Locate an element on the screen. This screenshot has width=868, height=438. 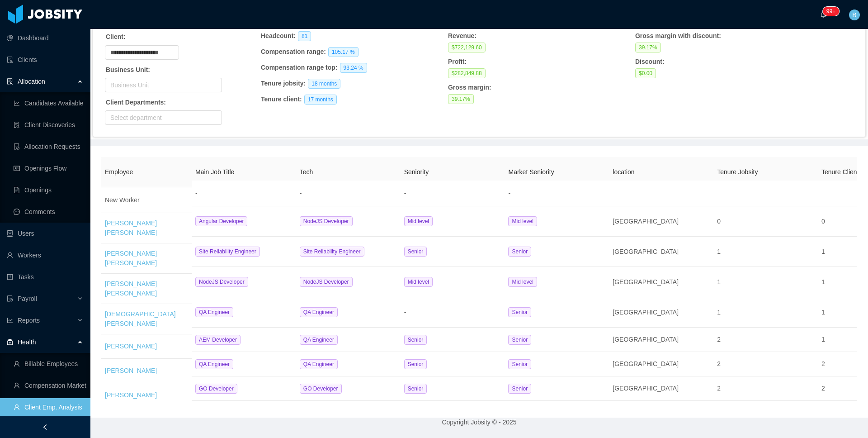
span: Tenure Client is located at coordinates (840, 172).